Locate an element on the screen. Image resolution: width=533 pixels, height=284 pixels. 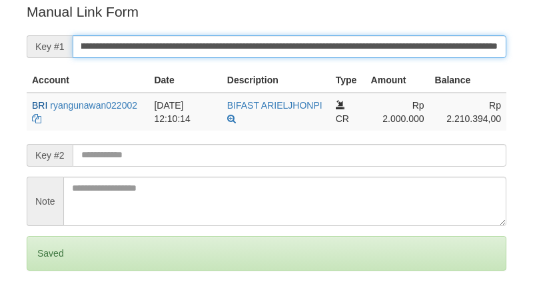
th: Description is located at coordinates (276, 80).